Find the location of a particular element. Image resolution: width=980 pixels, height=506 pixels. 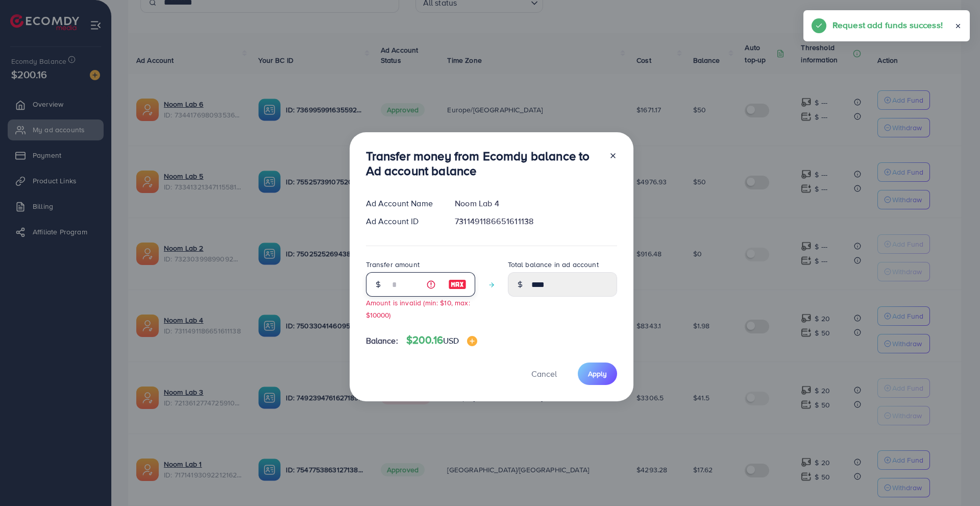

div: Noom Lab 4 is located at coordinates (536, 203).